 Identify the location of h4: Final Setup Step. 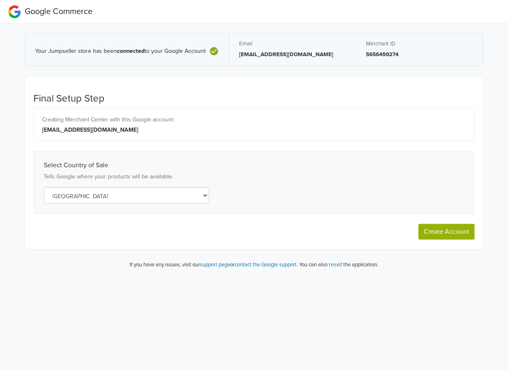
(254, 99).